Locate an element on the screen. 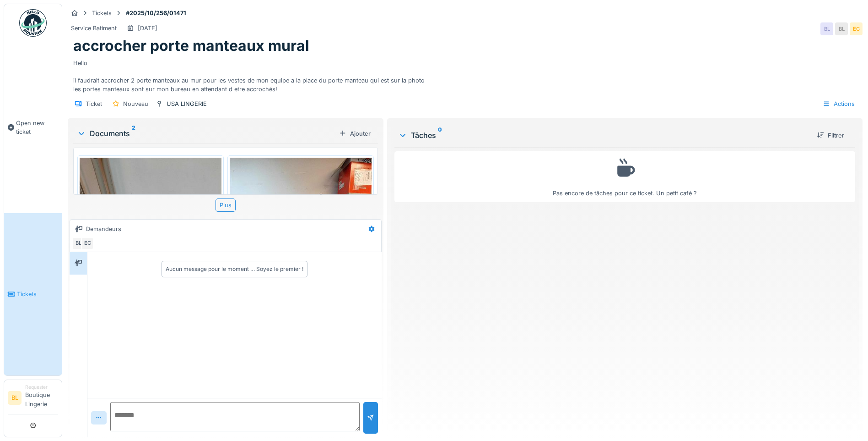 The width and height of the screenshot is (868, 441). img: Badge_color-CXgf-gQk.svg is located at coordinates (33, 23).